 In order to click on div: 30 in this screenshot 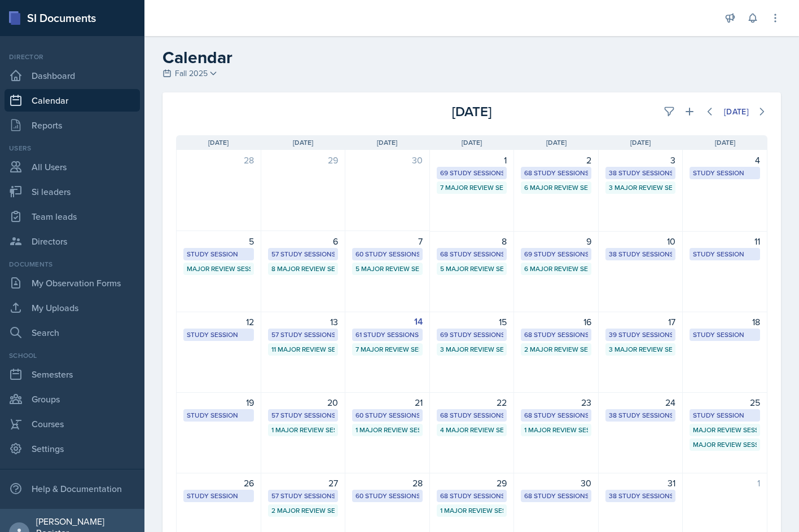, I will do `click(556, 483)`.